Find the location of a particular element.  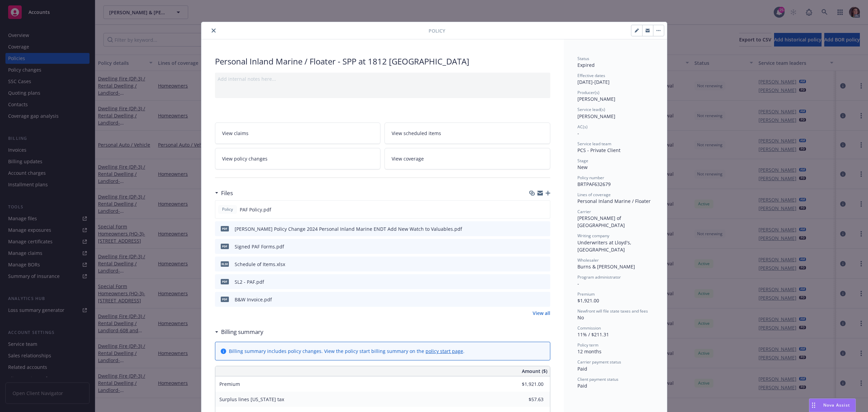

span: Commission is located at coordinates (589, 328).